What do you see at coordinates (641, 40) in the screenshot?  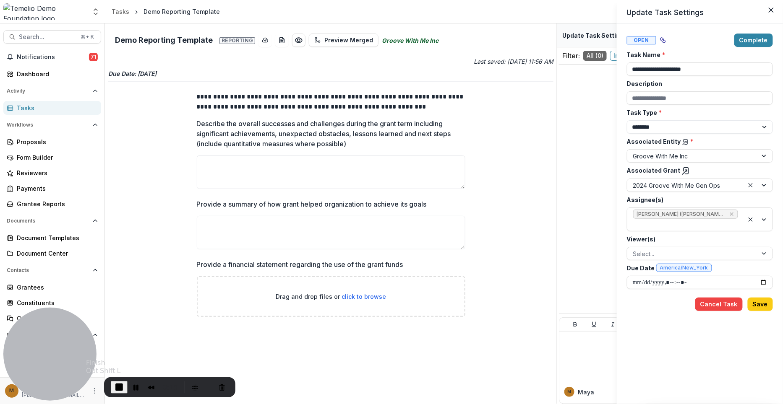 I see `span: Open` at bounding box center [641, 40].